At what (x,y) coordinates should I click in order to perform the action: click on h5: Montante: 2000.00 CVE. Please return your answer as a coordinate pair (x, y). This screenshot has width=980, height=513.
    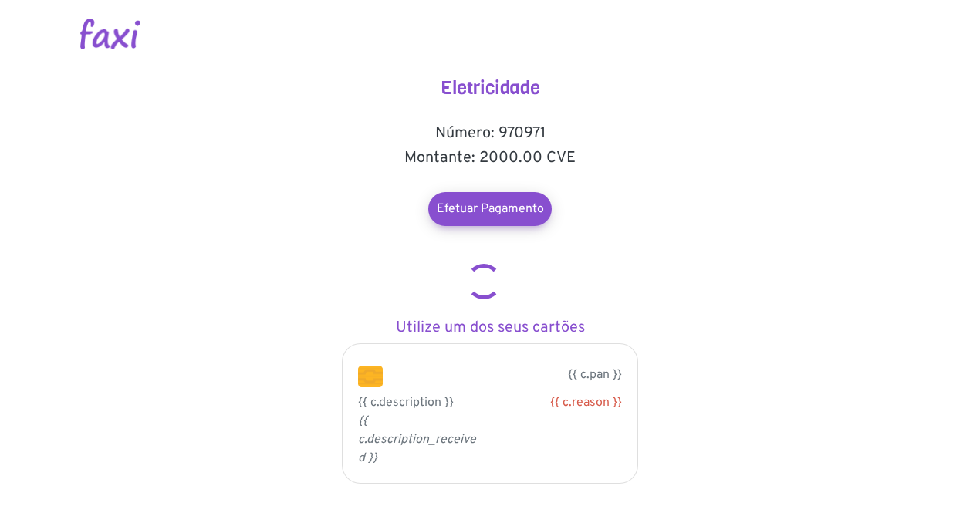
    Looking at the image, I should click on (490, 158).